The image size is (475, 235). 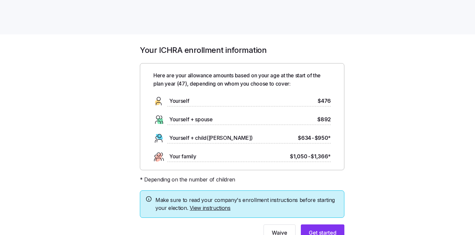 I want to click on span: * Depending on the number of children, so click(x=188, y=179).